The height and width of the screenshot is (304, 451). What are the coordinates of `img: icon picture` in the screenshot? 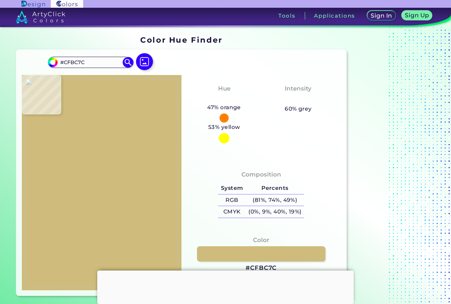 It's located at (145, 62).